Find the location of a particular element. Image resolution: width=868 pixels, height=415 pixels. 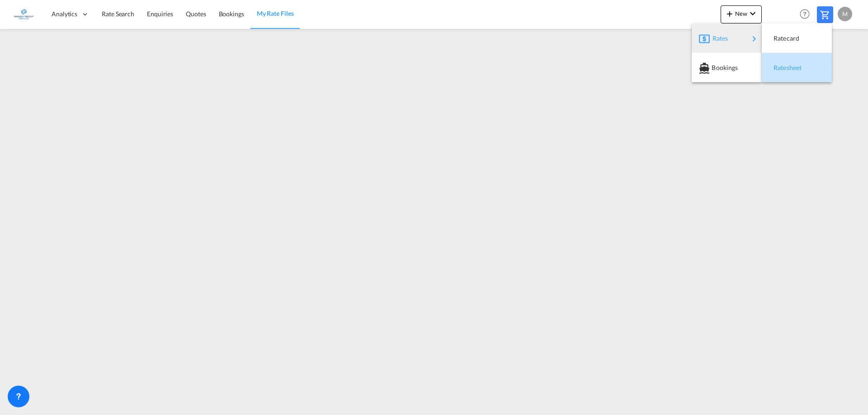

button: Bookings is located at coordinates (727, 67).